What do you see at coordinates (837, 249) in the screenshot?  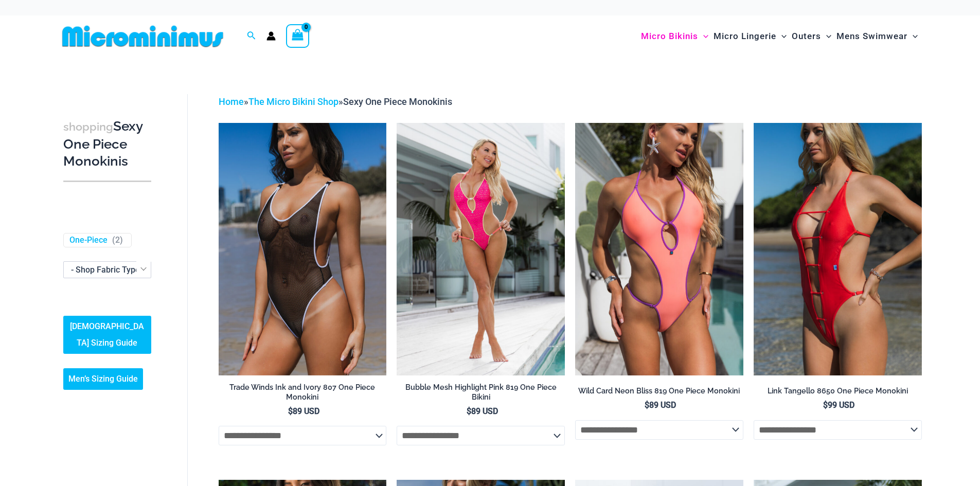 I see `a: Link Tangello 8650 One Piece Monokini 11Link Tangello 8650 One Piece Monokini 12Link Tangello 865...` at bounding box center [837, 249].